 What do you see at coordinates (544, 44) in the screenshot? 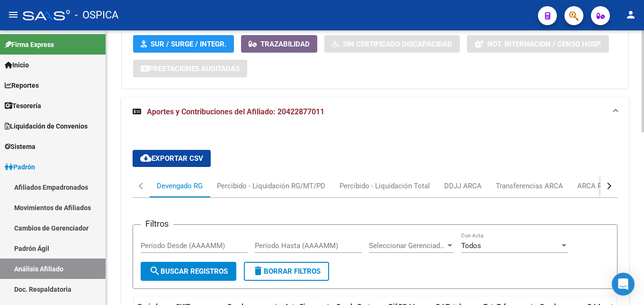
I see `span: Not. Internacion / Censo Hosp.` at bounding box center [544, 44].